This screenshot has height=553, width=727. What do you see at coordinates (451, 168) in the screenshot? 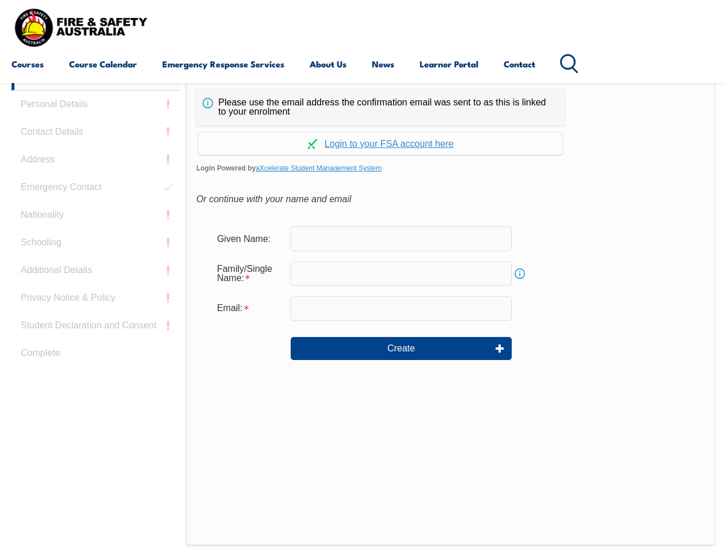
I see `span: Login Powered by` at bounding box center [451, 168].